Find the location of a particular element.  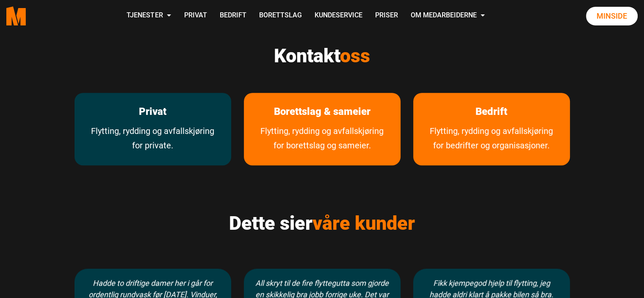

a: Tjenester vi tilbyr bedrifter og organisasjoner is located at coordinates (492, 144).